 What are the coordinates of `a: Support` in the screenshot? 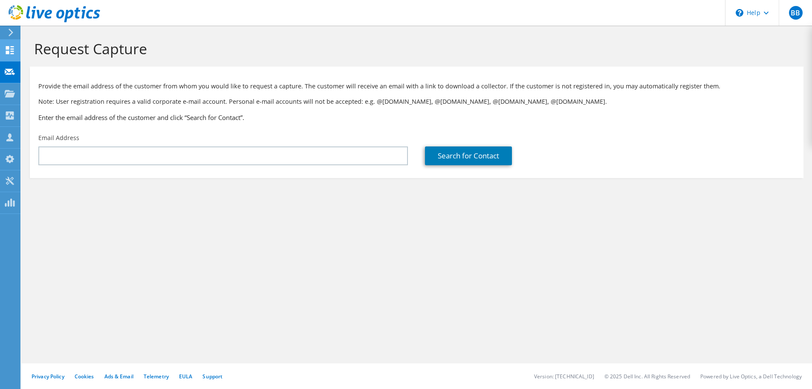 It's located at (212, 376).